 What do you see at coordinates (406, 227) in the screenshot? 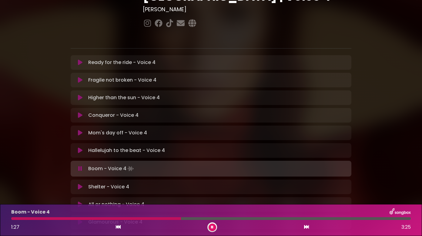
I see `span: 3:25` at bounding box center [406, 227].